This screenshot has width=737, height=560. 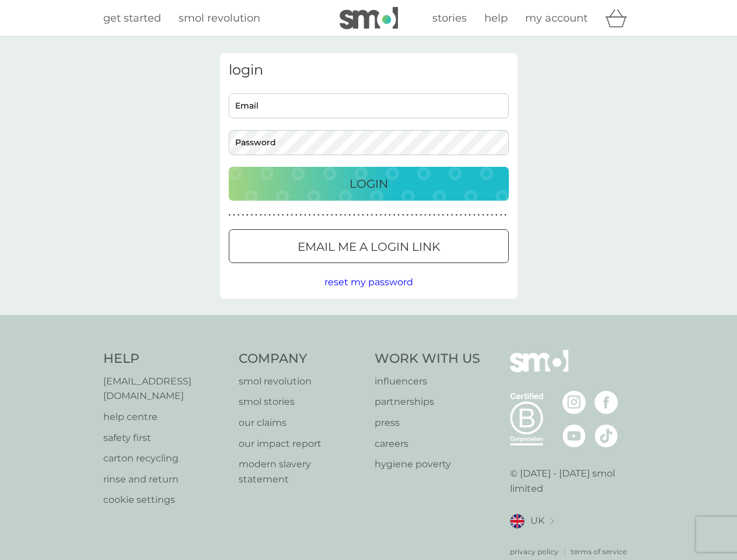 I want to click on a: smol stories, so click(x=301, y=402).